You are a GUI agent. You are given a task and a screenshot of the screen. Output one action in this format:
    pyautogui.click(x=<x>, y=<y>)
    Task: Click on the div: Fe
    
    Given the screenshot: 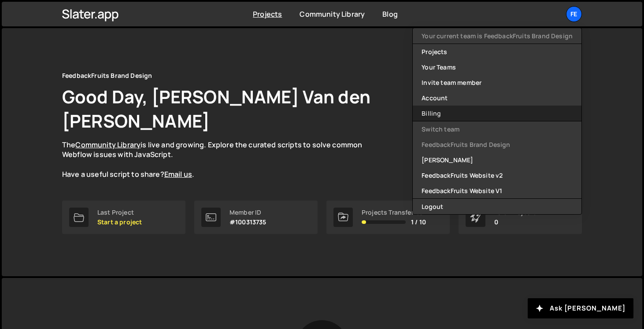 What is the action you would take?
    pyautogui.click(x=574, y=14)
    